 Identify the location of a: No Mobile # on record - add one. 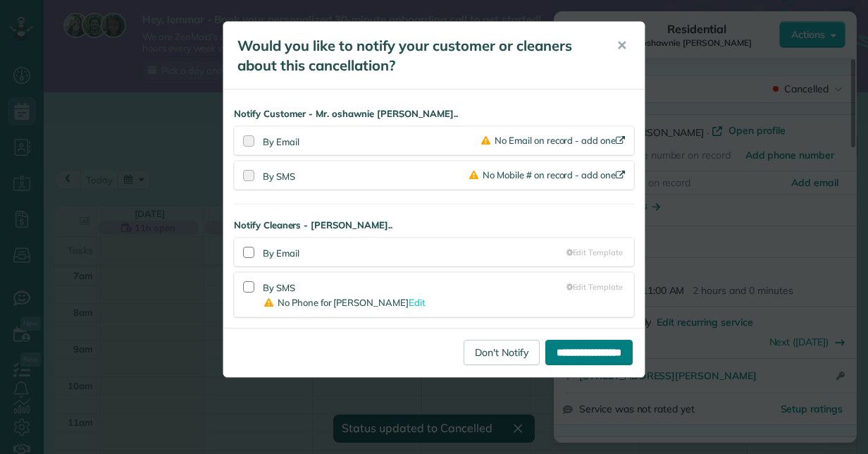
(548, 175).